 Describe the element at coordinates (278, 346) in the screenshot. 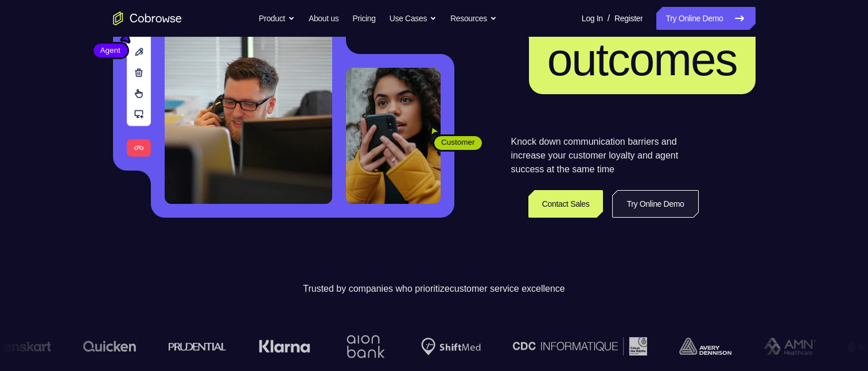

I see `img: Klarna` at that location.